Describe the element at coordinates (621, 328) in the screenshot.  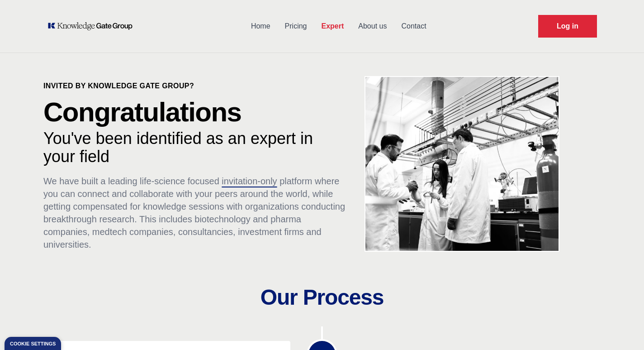
I see `div: Chat Widget` at that location.